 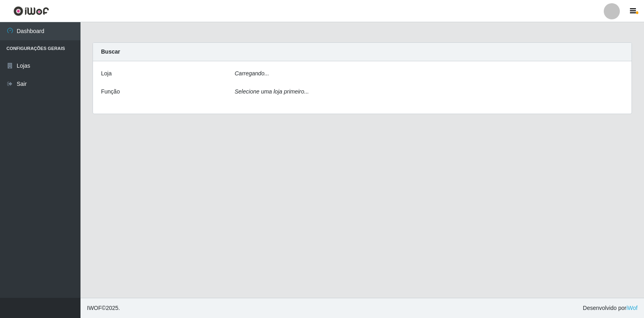 What do you see at coordinates (103, 307) in the screenshot?
I see `span: © 2025 .` at bounding box center [103, 307].